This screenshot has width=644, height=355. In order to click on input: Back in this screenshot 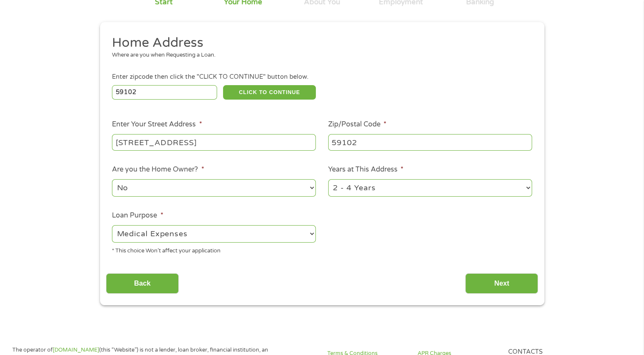, I will do `click(142, 284)`.